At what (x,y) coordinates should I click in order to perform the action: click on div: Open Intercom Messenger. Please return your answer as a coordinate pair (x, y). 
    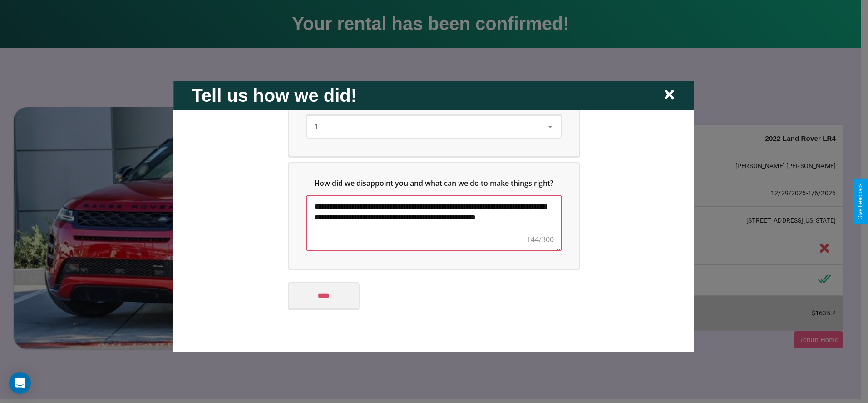
    Looking at the image, I should click on (20, 383).